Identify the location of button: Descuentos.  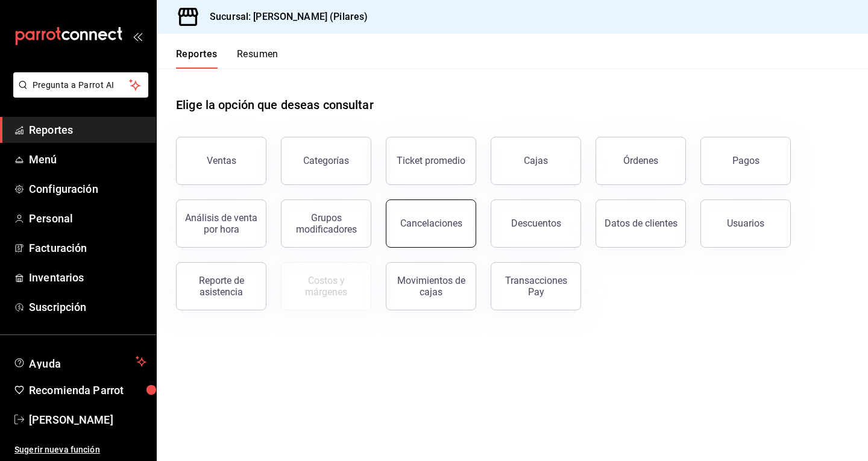
(536, 224).